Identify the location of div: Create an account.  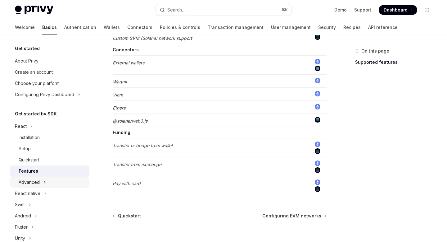
(34, 72).